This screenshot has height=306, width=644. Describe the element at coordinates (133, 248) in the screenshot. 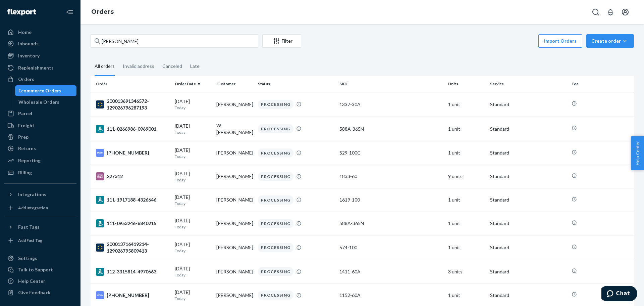

I see `div: 200013716419214-129026795809413` at that location.